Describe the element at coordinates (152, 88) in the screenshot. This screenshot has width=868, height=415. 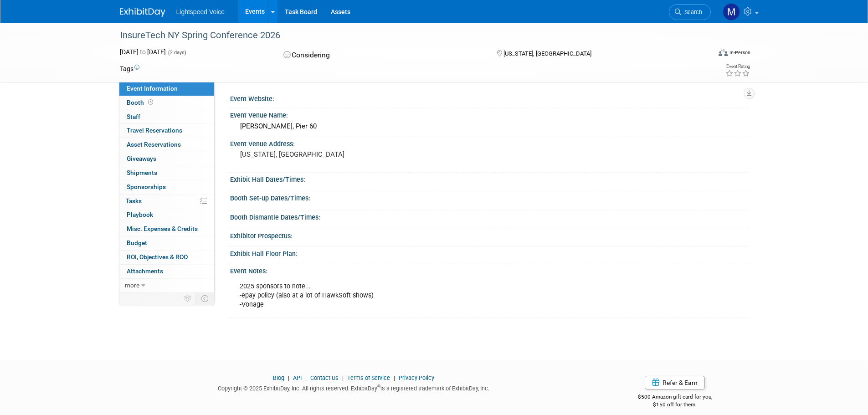
I see `span: Event Information` at that location.